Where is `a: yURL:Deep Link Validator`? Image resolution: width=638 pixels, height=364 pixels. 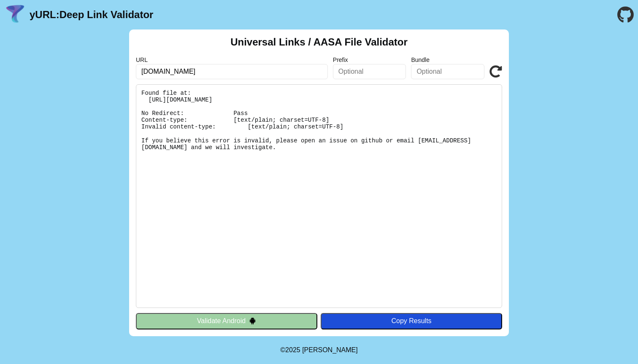
a: yURL:Deep Link Validator is located at coordinates (91, 15).